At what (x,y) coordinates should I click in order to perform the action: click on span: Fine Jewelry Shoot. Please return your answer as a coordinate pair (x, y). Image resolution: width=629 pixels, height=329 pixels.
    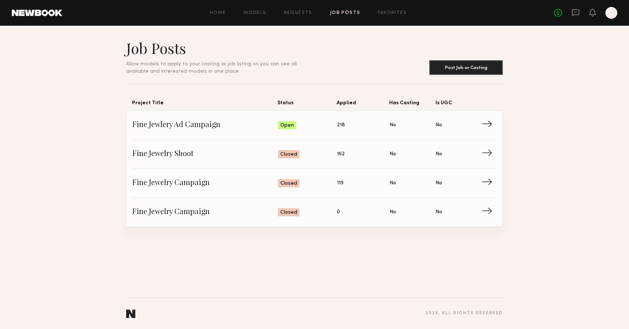
    Looking at the image, I should click on (205, 154).